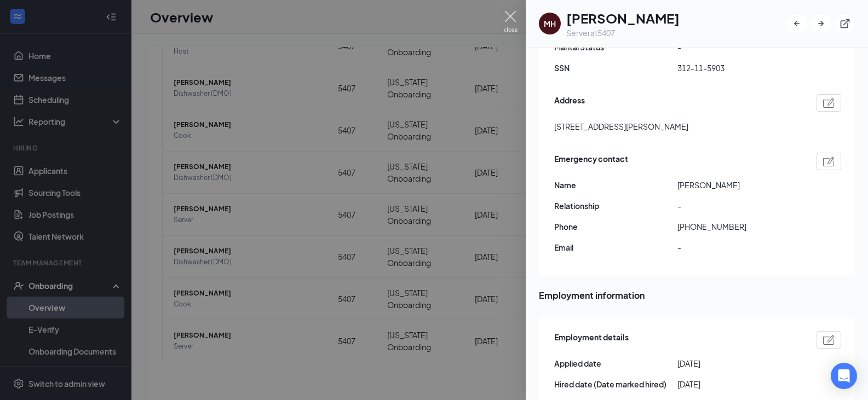 The height and width of the screenshot is (400, 868). What do you see at coordinates (615, 68) in the screenshot?
I see `span: SSN` at bounding box center [615, 68].